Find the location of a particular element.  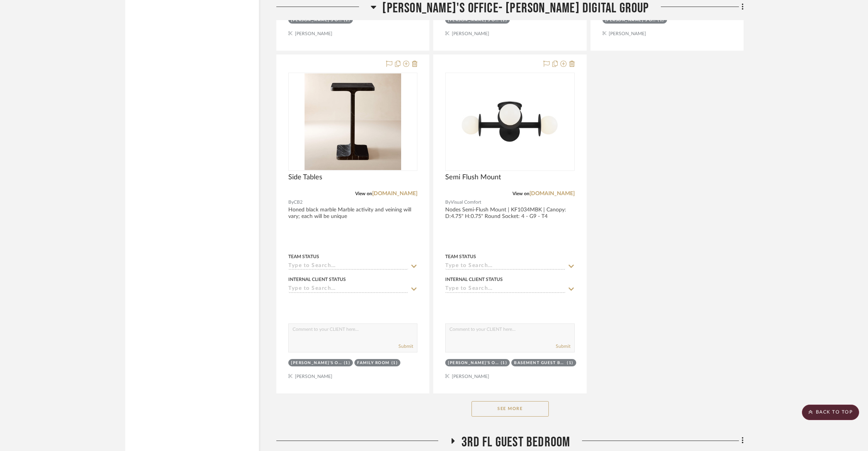

div: Basement Guest Bedroom is located at coordinates (540, 362).